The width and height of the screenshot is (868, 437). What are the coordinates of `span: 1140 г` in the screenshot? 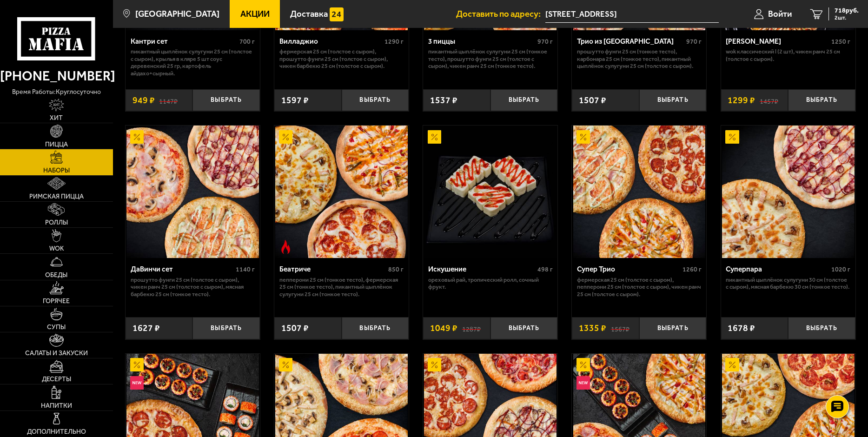 It's located at (245, 269).